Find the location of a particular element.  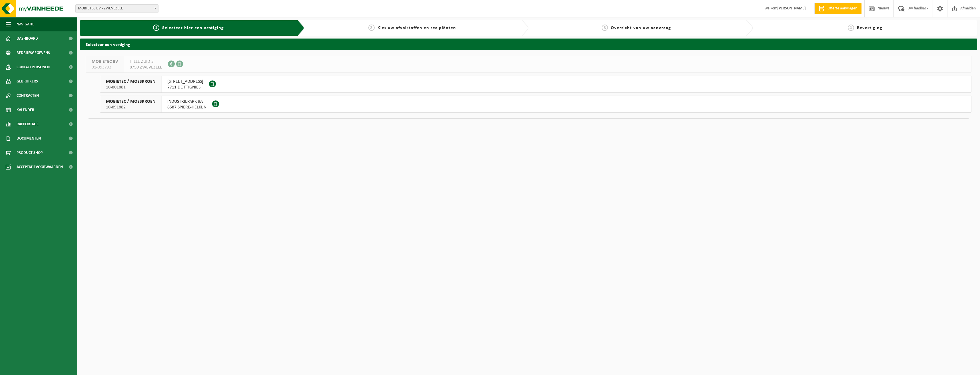

span: 1 is located at coordinates (156, 27).